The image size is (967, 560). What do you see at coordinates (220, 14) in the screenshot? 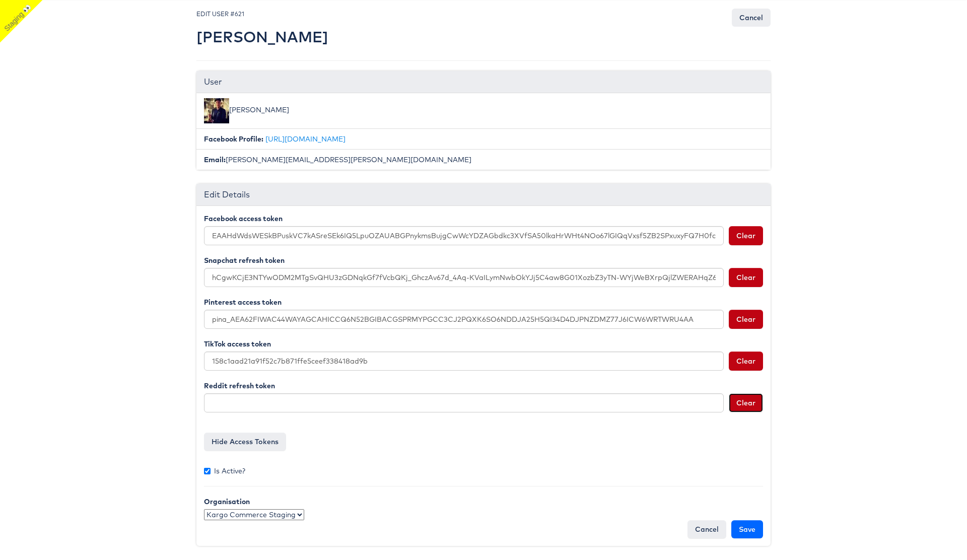
I see `small: EDIT USER #621` at bounding box center [220, 14].